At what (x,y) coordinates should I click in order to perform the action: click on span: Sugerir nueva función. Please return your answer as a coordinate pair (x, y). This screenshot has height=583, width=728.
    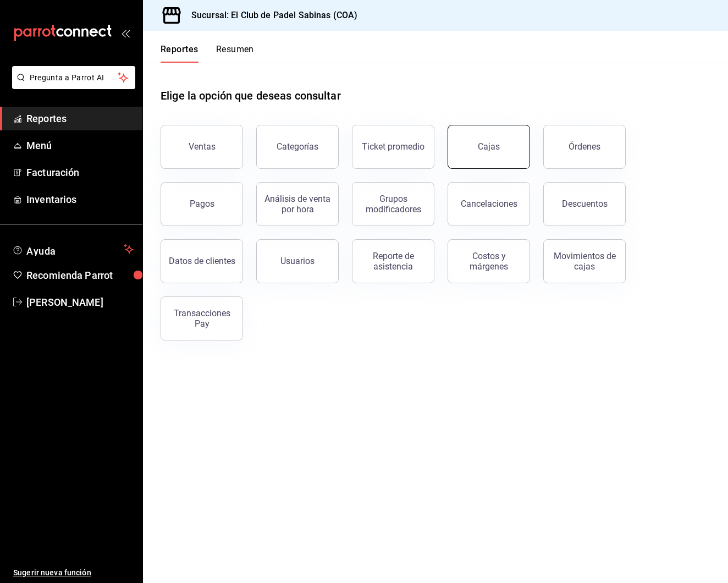
    Looking at the image, I should click on (74, 573).